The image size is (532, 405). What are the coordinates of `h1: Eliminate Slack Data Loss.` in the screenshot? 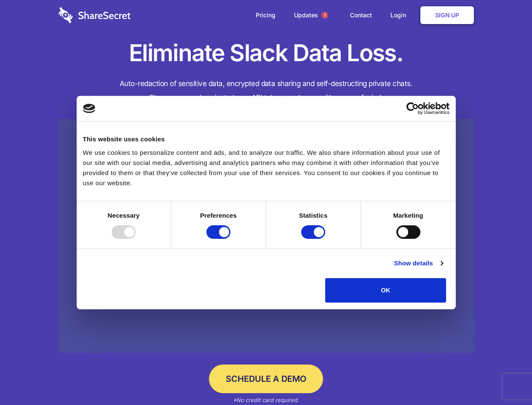 It's located at (266, 53).